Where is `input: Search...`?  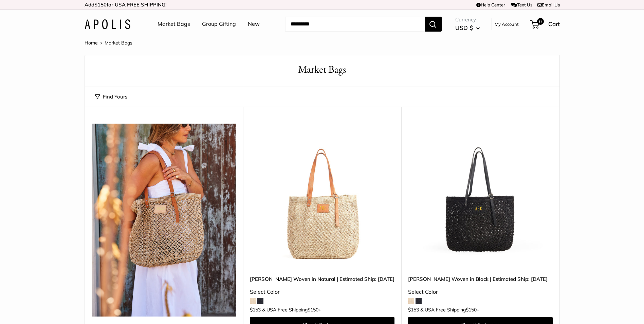
input: Search... is located at coordinates (355, 24).